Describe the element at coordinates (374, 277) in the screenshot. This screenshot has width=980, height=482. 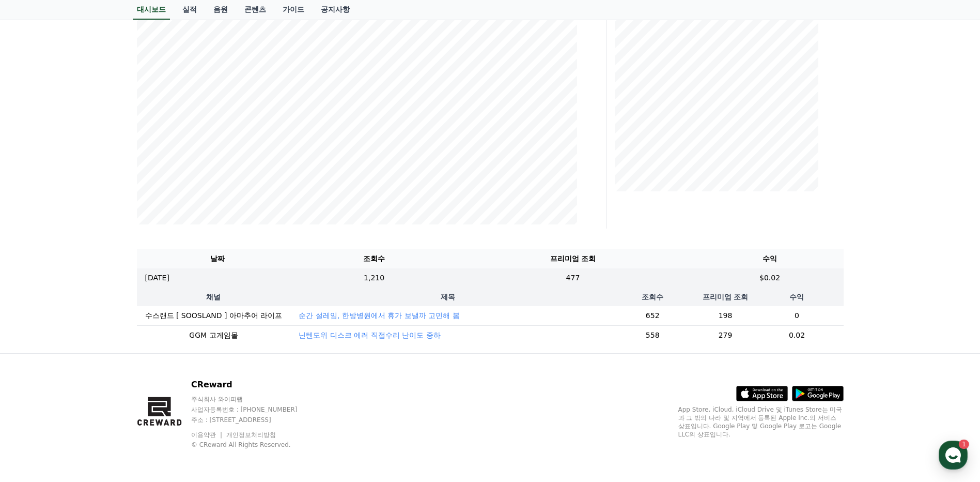
I see `td: 1,210` at that location.